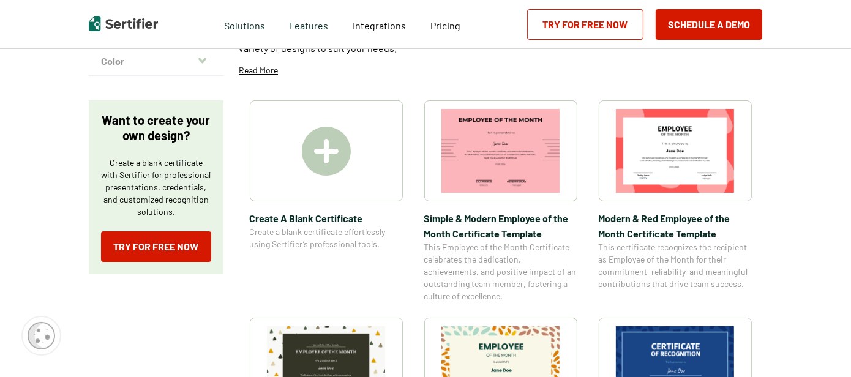 The width and height of the screenshot is (851, 377). Describe the element at coordinates (446, 24) in the screenshot. I see `a: Pricing` at that location.